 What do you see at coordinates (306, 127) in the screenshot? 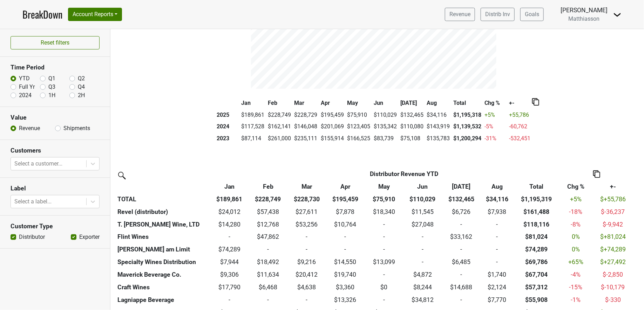
I see `td: $146,048` at bounding box center [306, 127].